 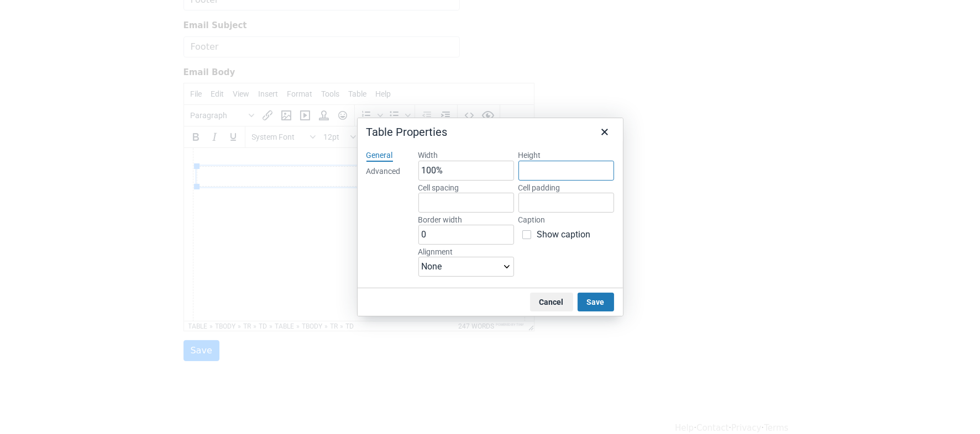 What do you see at coordinates (566, 187) in the screenshot?
I see `label: Cell padding` at bounding box center [566, 187].